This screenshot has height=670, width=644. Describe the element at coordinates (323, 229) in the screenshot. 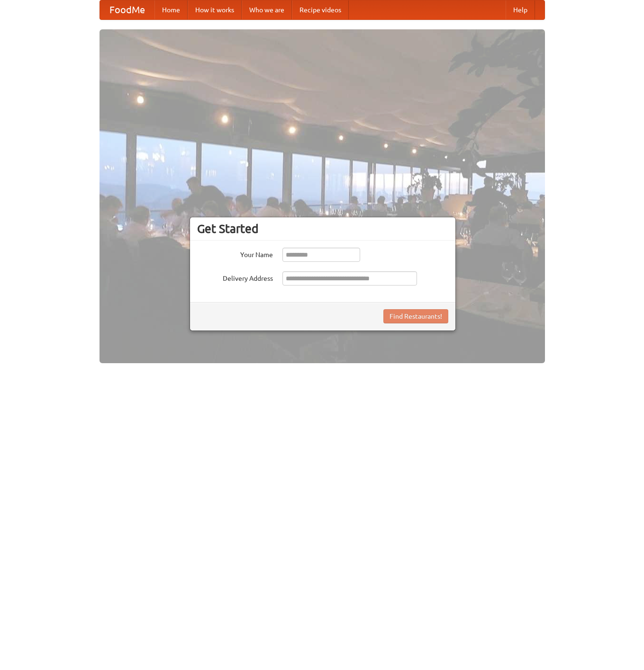

I see `h3: Get Started` at that location.